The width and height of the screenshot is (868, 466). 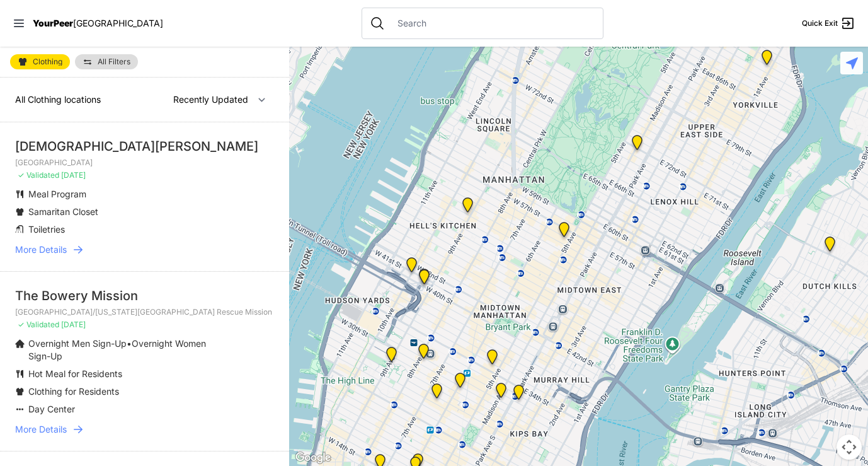 What do you see at coordinates (830, 247) in the screenshot?
I see `div: Fancy Thrift Shop` at bounding box center [830, 247].